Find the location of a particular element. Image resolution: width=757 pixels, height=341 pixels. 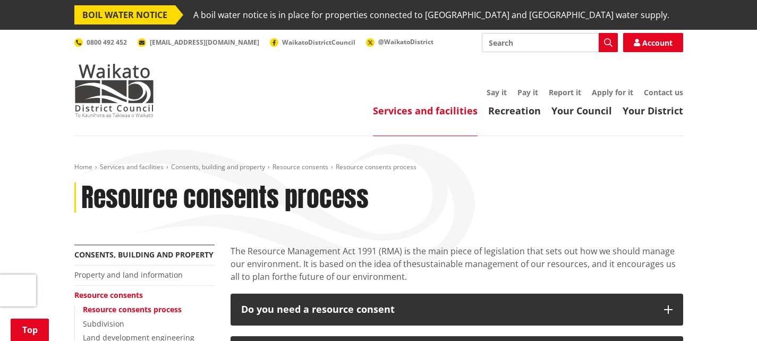

a: Your District is located at coordinates (653, 111).